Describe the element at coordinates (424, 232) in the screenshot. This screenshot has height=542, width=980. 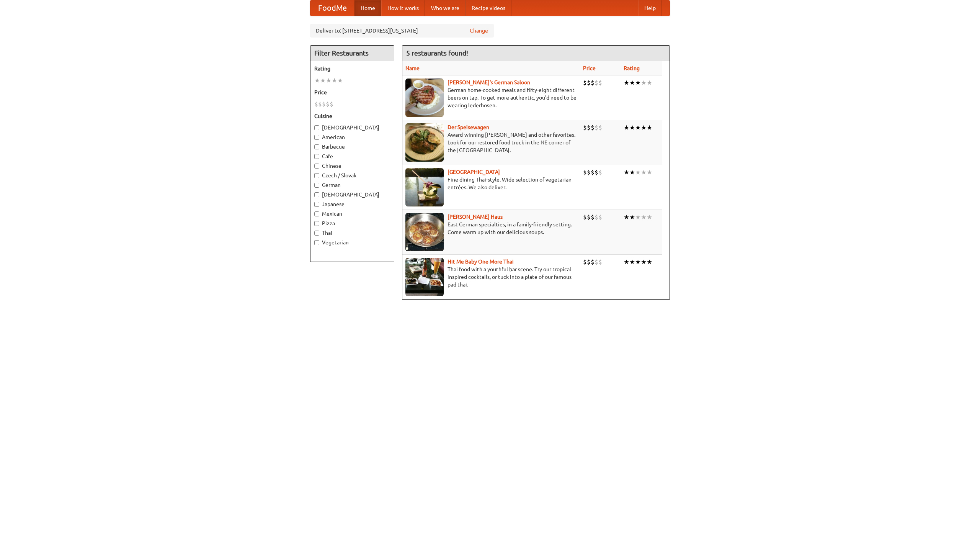
I see `img: kohlhaus.jpg` at that location.